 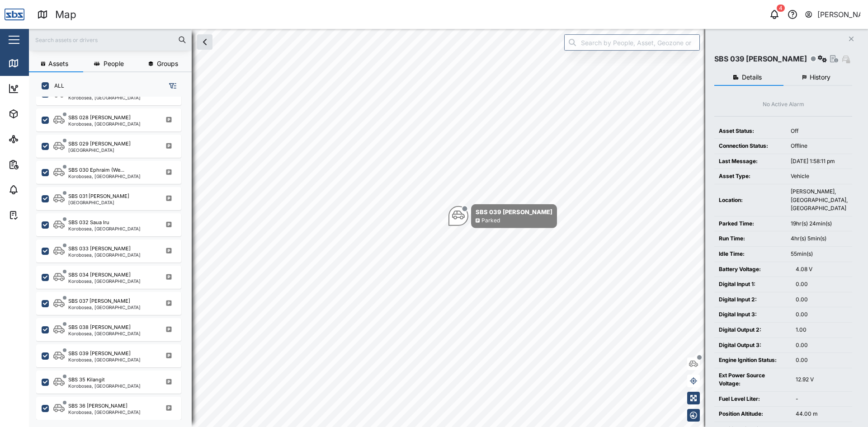 What do you see at coordinates (753, 315) in the screenshot?
I see `div: Digital Input 3:` at bounding box center [753, 315].